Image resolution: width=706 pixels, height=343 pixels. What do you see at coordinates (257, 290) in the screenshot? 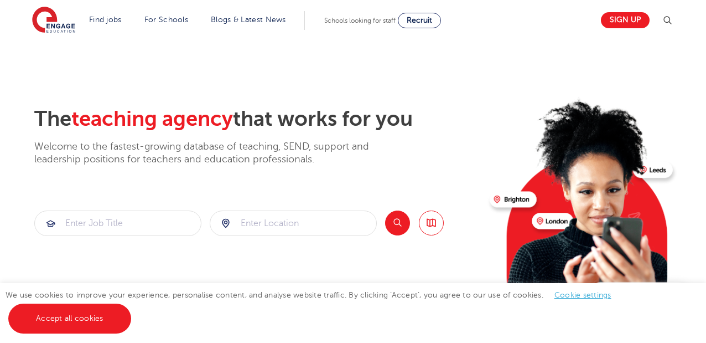
I see `p: Trending searches` at bounding box center [257, 290].